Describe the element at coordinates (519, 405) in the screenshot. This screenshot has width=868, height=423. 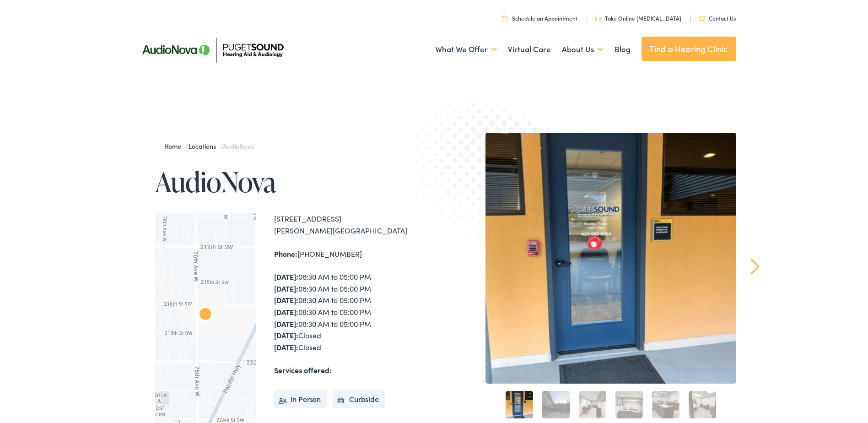
I see `a: 1` at that location.